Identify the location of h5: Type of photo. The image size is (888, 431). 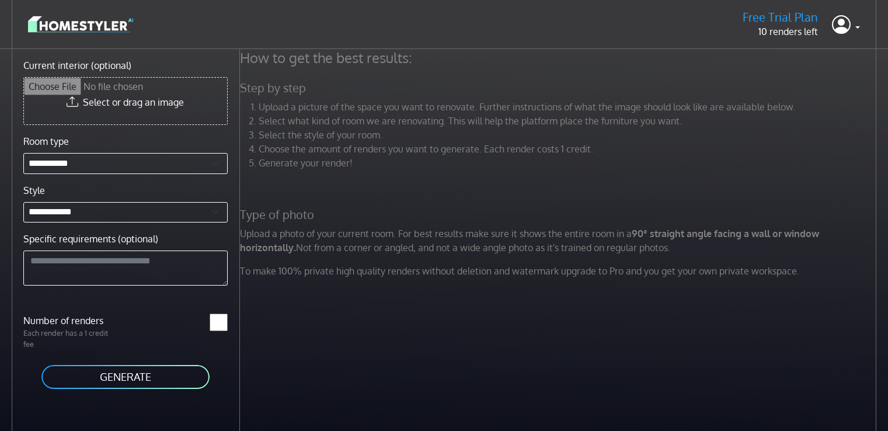
(559, 214).